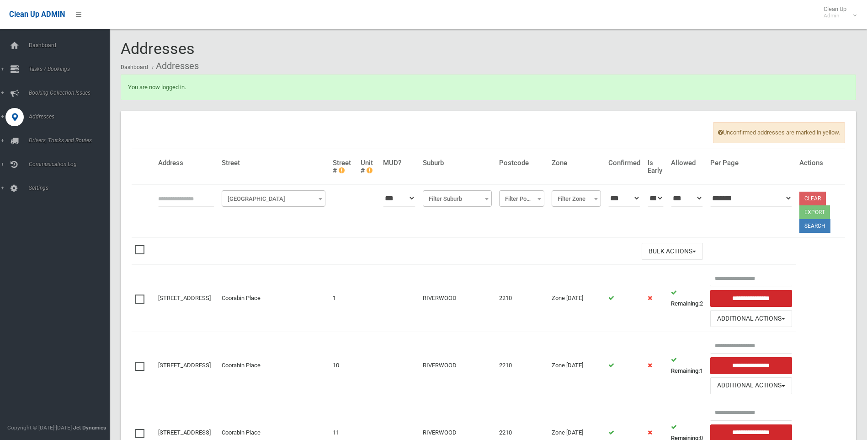  What do you see at coordinates (174, 66) in the screenshot?
I see `li: Addresses` at bounding box center [174, 66].